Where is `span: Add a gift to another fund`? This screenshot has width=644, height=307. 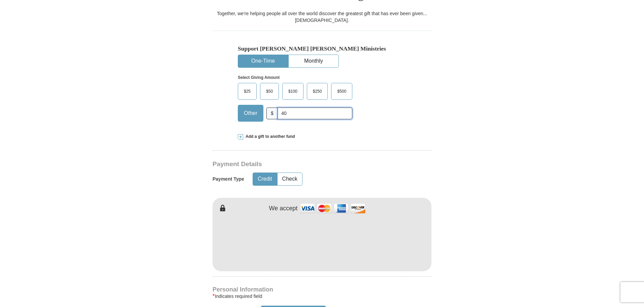 span: Add a gift to another fund is located at coordinates (269, 137).